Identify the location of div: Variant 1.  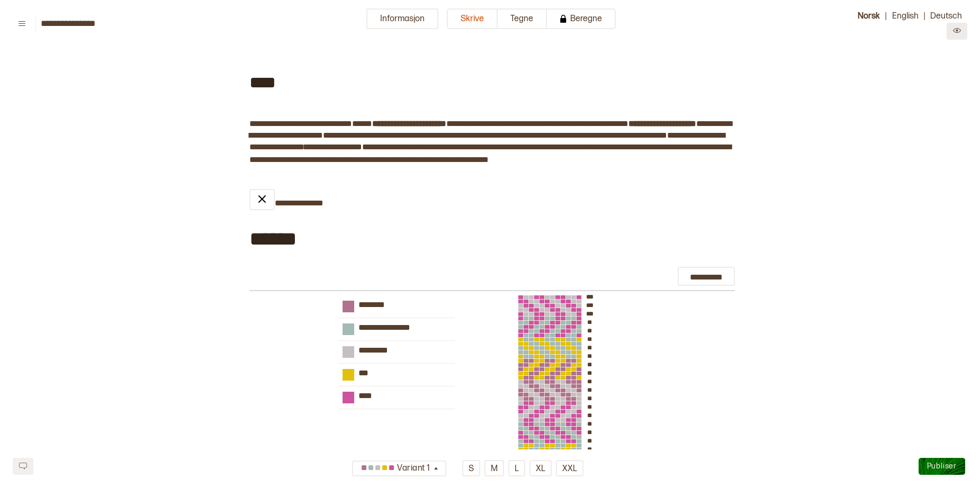
(395, 469).